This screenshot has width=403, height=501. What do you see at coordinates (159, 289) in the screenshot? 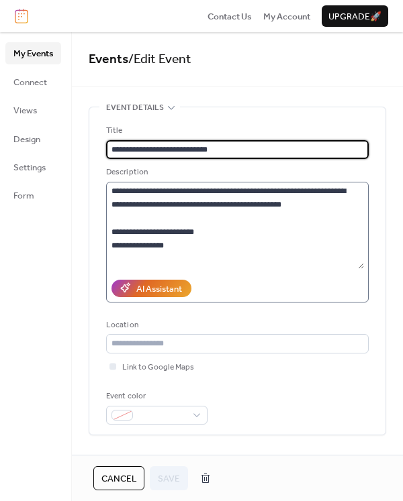
I see `div: AI Assistant` at bounding box center [159, 289].